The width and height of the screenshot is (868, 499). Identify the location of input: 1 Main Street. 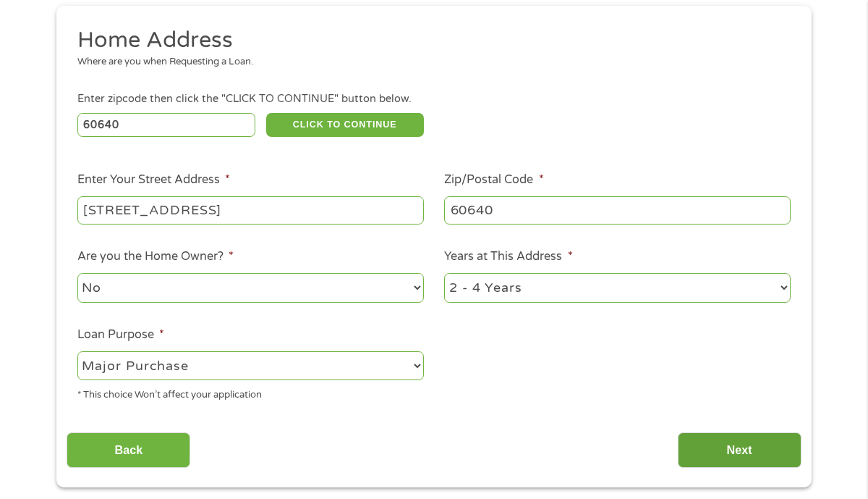
(251, 210).